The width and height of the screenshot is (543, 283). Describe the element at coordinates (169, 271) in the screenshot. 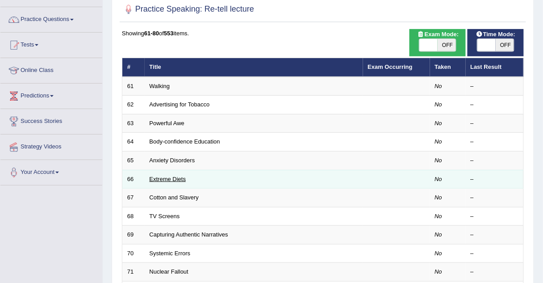

I see `a: Nuclear Fallout` at that location.